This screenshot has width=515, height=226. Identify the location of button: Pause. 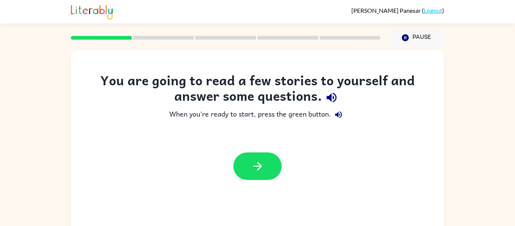
(417, 38).